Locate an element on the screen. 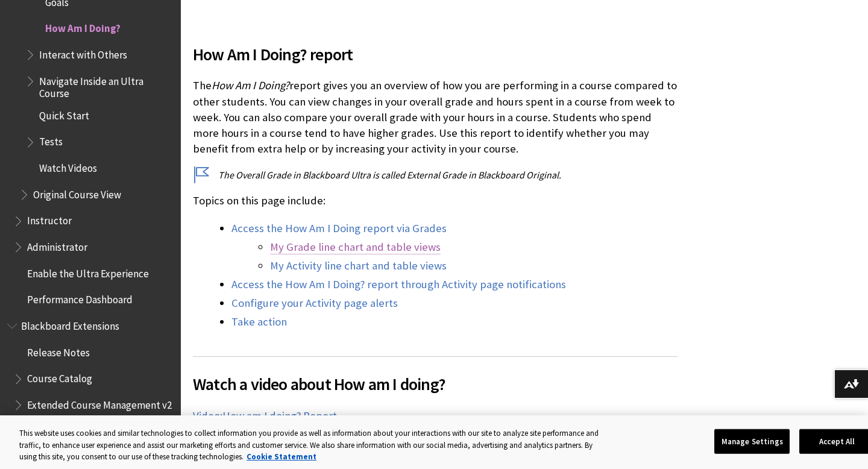 Image resolution: width=868 pixels, height=469 pixels. span: Watch Videos is located at coordinates (68, 166).